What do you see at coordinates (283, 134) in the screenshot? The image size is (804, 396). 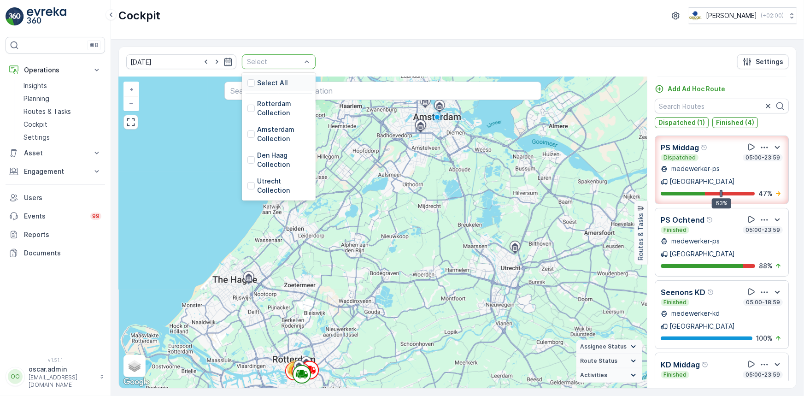 I see `p: Amsterdam Collection` at bounding box center [283, 134].